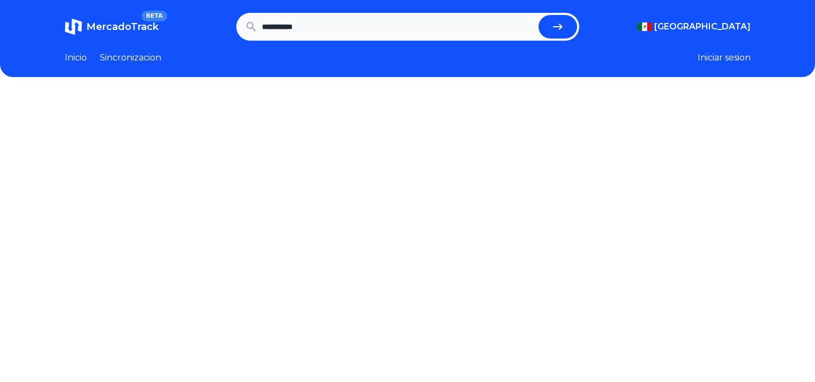 The height and width of the screenshot is (382, 815). What do you see at coordinates (76, 58) in the screenshot?
I see `a: Inicio` at bounding box center [76, 58].